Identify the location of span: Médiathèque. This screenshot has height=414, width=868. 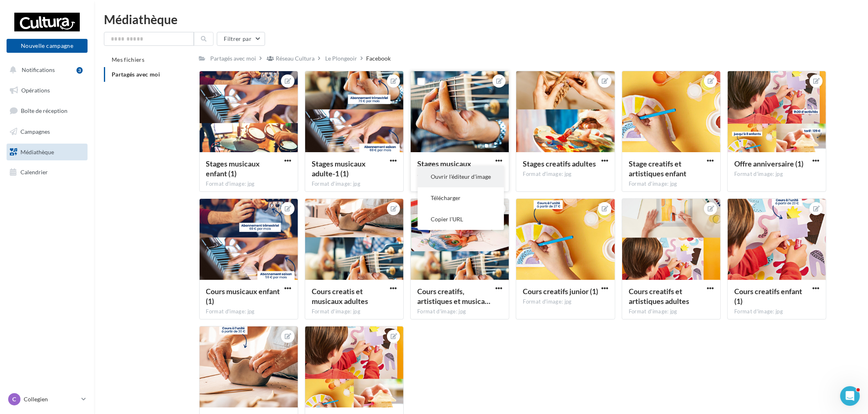
(37, 151).